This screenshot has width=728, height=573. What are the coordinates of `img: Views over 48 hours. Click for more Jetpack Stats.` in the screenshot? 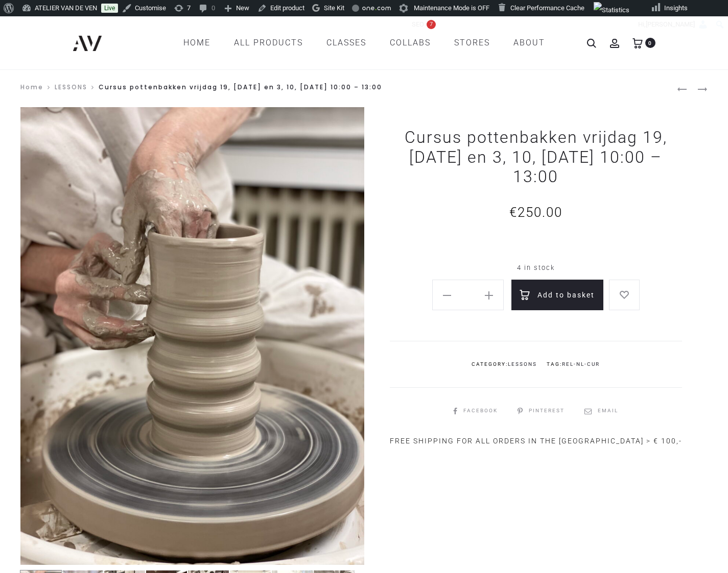 It's located at (612, 10).